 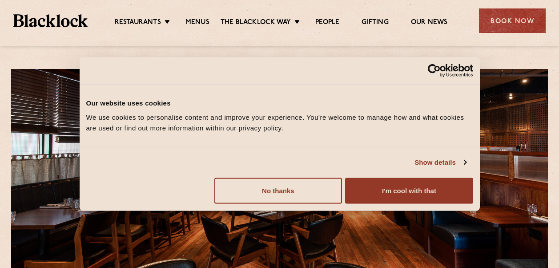 What do you see at coordinates (280, 103) in the screenshot?
I see `div: Our website uses cookies` at bounding box center [280, 103].